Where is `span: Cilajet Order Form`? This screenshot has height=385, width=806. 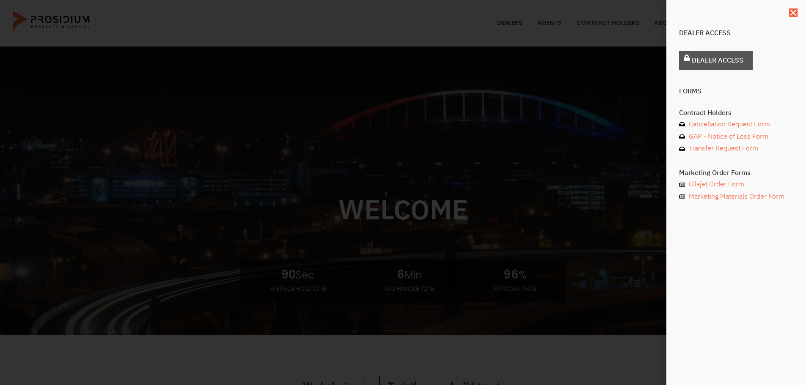 span: Cilajet Order Form is located at coordinates (715, 184).